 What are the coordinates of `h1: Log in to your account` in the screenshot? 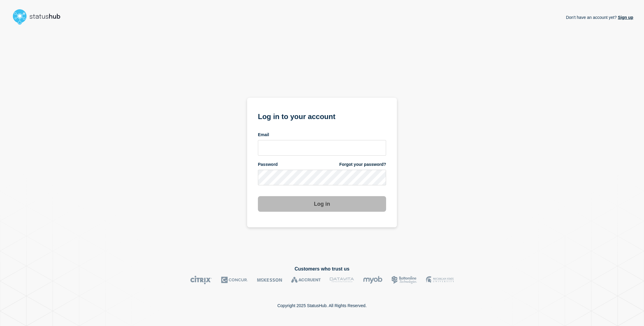 It's located at (322, 116).